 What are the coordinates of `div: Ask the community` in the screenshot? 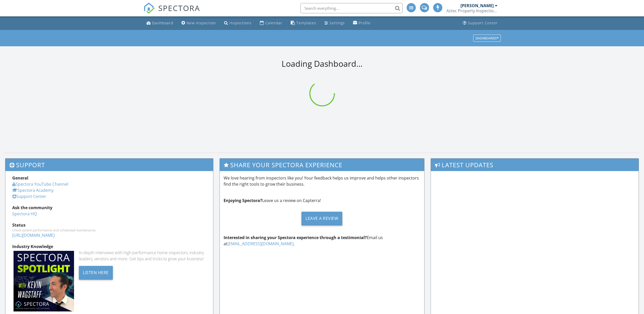 It's located at (109, 208).